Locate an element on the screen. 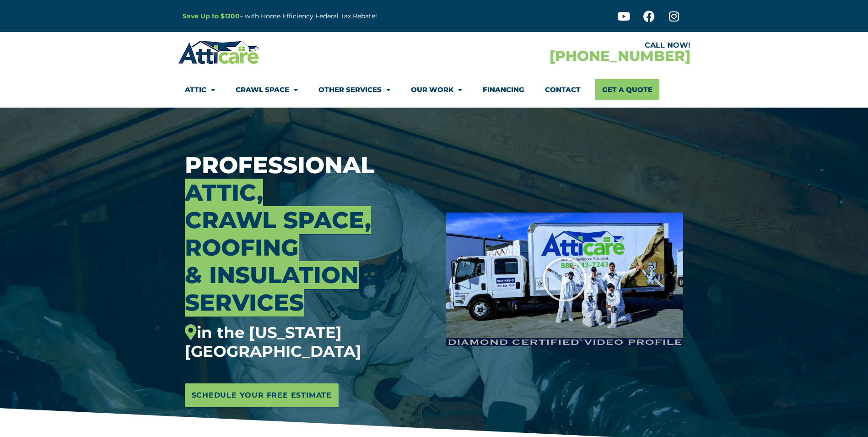 This screenshot has height=437, width=868. span: & Insulation Services is located at coordinates (272, 289).